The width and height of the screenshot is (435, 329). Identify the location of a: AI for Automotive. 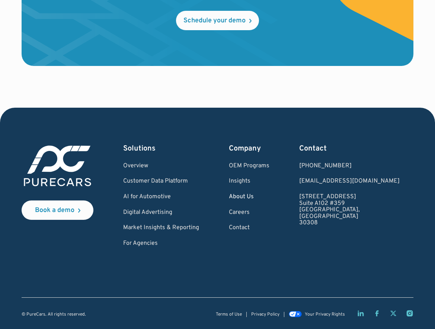
(161, 197).